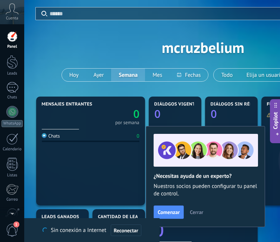 This screenshot has height=242, width=280. What do you see at coordinates (177, 104) in the screenshot?
I see `span: Diálogos vigentes` at bounding box center [177, 104].